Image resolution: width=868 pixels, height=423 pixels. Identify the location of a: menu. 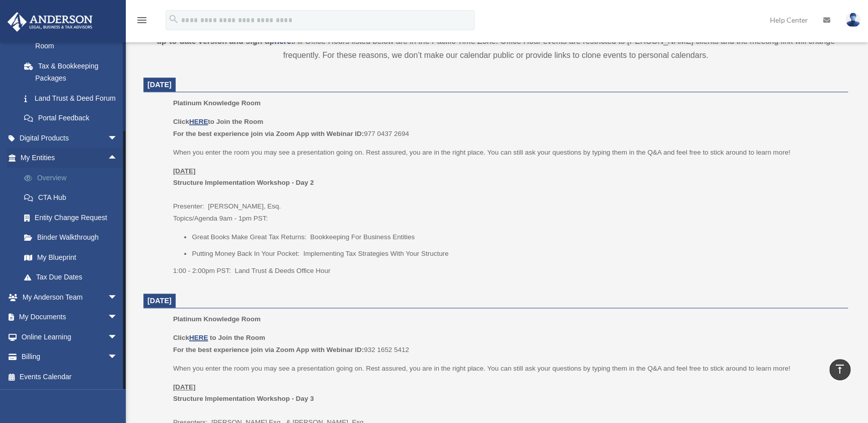
(142, 22).